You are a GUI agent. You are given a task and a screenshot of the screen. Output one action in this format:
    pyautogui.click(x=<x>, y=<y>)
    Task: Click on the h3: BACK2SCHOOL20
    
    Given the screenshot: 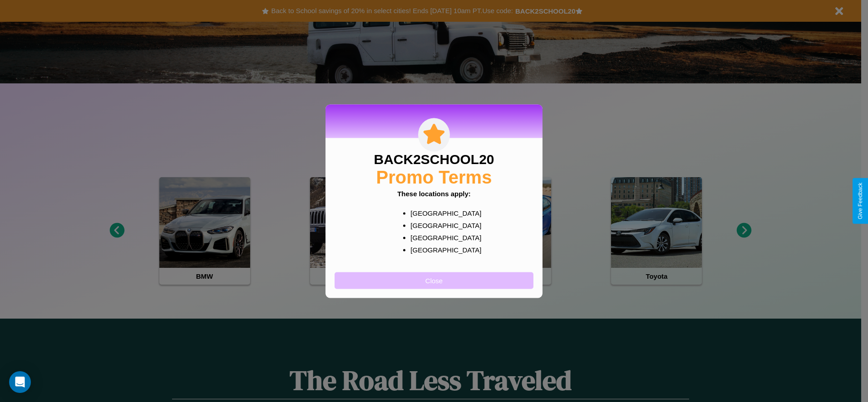 What is the action you would take?
    pyautogui.click(x=433, y=159)
    